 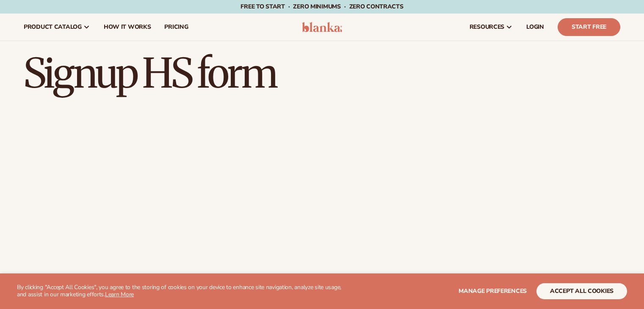 I want to click on p: By clicking "Accept All Cookies", you agree to the storing of cookies on your device to enhance s..., so click(x=183, y=292).